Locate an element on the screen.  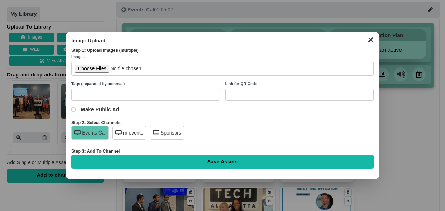
input: Save Assets is located at coordinates (223, 162).